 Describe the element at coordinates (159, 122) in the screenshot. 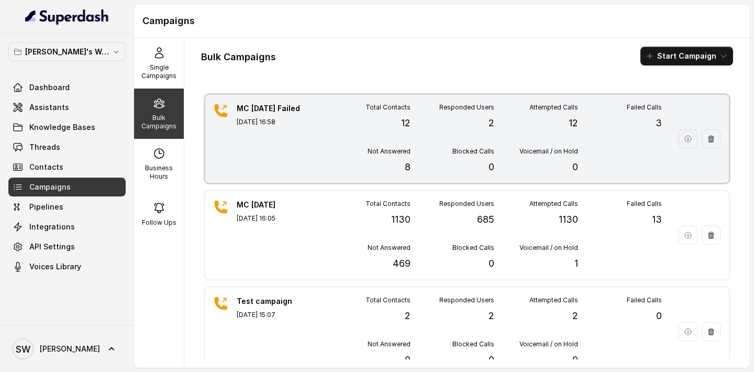

I see `p: Bulk Campaigns` at that location.